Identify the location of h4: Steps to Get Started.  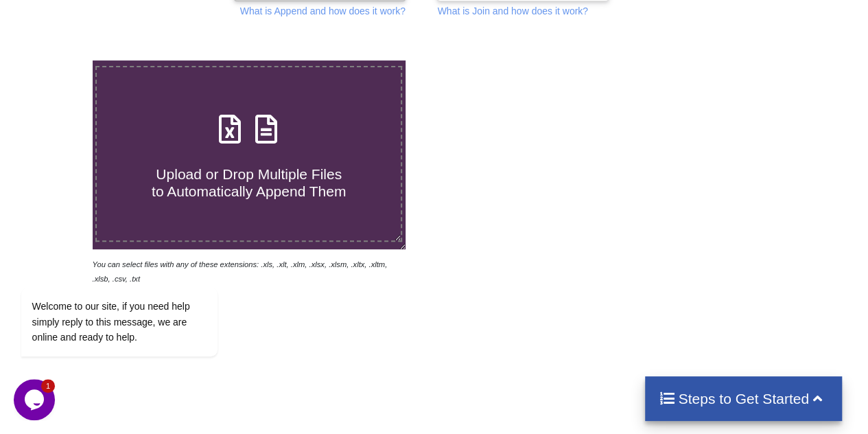
(743, 398).